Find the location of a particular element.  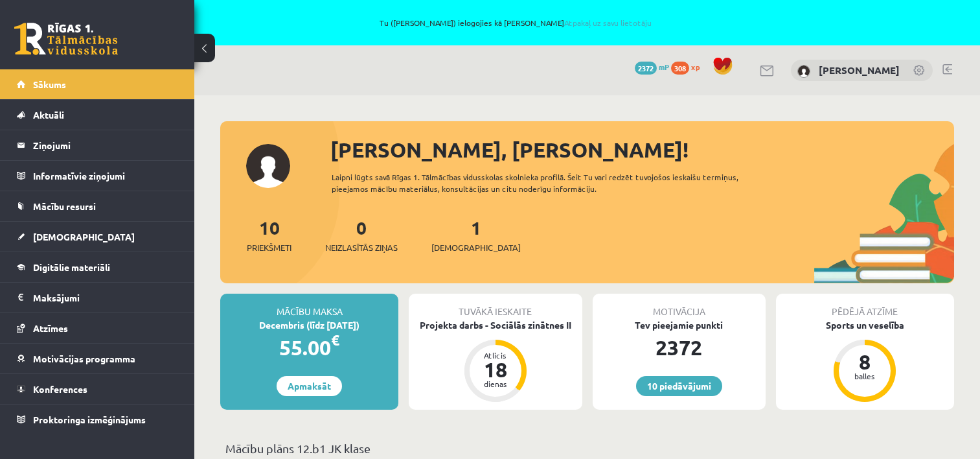

a: Sports un veselība 8 balles is located at coordinates (865, 361).